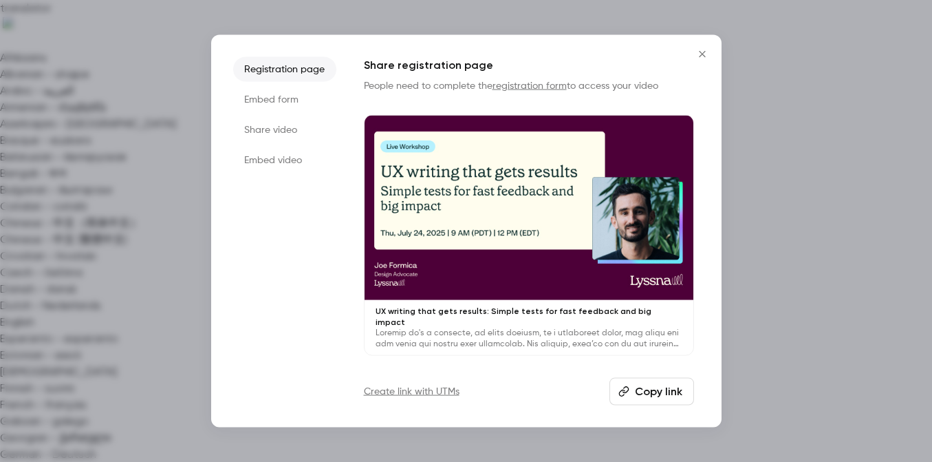 Image resolution: width=932 pixels, height=462 pixels. What do you see at coordinates (529, 339) in the screenshot?
I see `p: Loremip do's a consecte, ad elits doeiusm, te i utlaboreet dolor, mag aliqu eni adm venia qui nos...` at bounding box center [529, 339].